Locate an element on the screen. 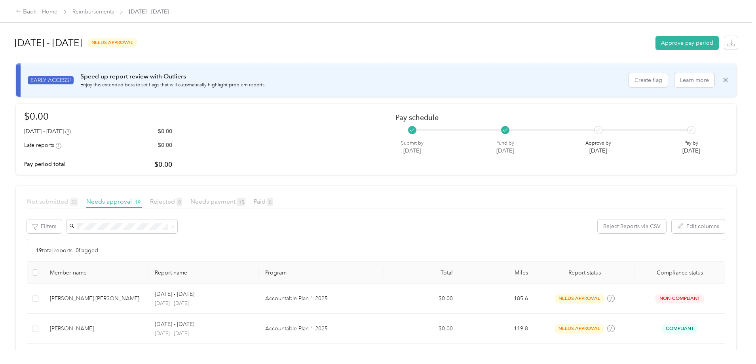 The width and height of the screenshot is (756, 364). div: Member name is located at coordinates (96, 272).